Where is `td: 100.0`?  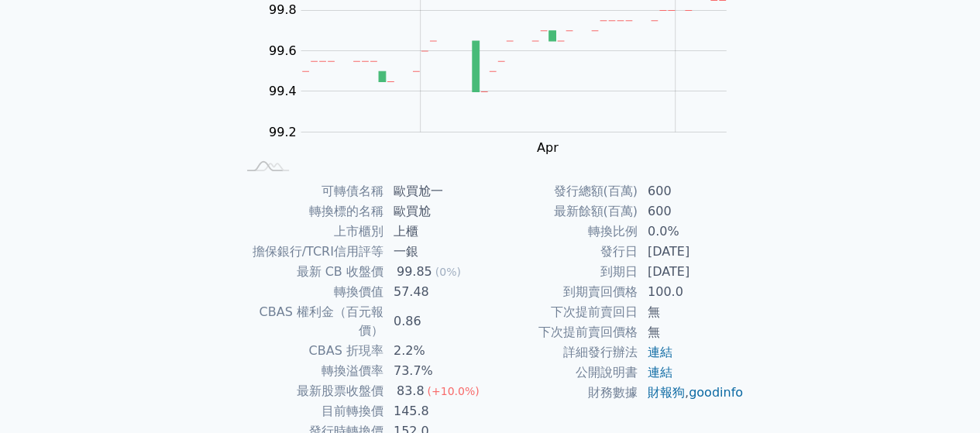
td: 100.0 is located at coordinates (691, 292).